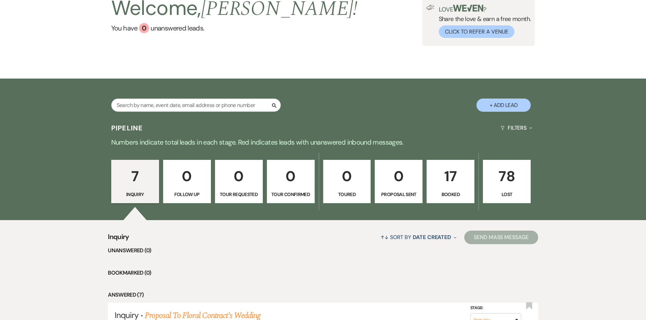  Describe the element at coordinates (468, 8) in the screenshot. I see `img: weven-logo-green.svg` at that location.